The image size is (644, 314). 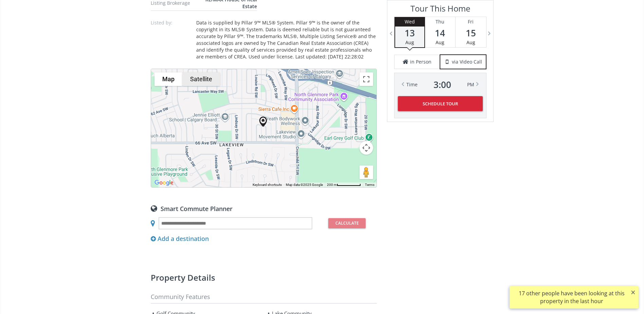 What do you see at coordinates (471, 33) in the screenshot?
I see `span: 15` at bounding box center [471, 33].